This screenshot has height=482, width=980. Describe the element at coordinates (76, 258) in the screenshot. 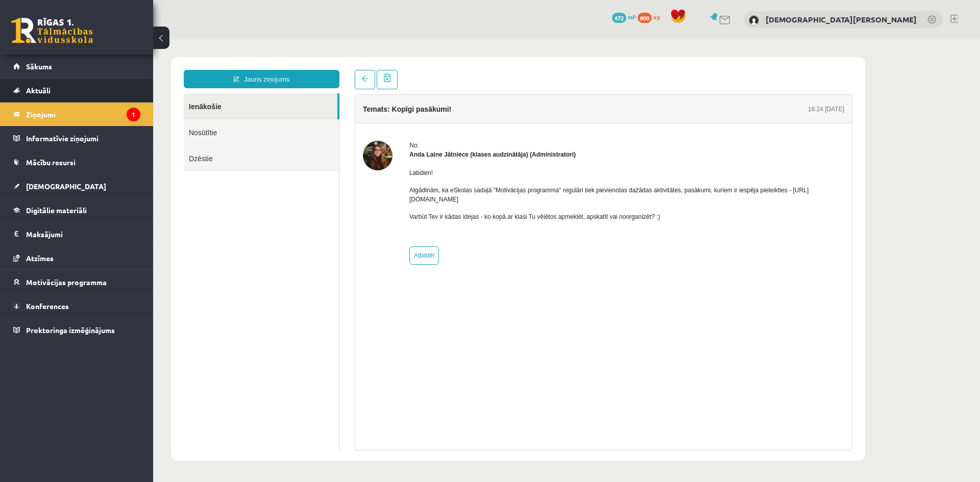

I see `a: Atzīmes` at that location.